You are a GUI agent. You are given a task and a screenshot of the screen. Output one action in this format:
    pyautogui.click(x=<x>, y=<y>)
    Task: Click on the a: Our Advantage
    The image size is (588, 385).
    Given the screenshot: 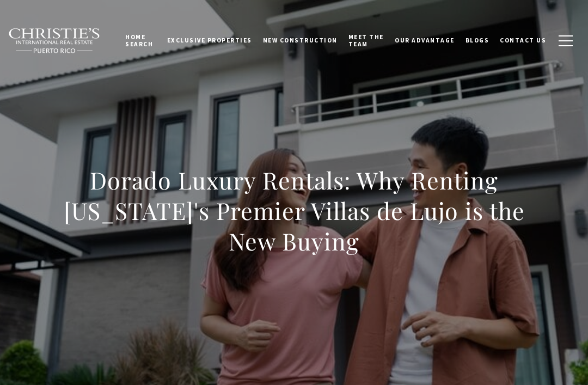 What is the action you would take?
    pyautogui.click(x=425, y=40)
    